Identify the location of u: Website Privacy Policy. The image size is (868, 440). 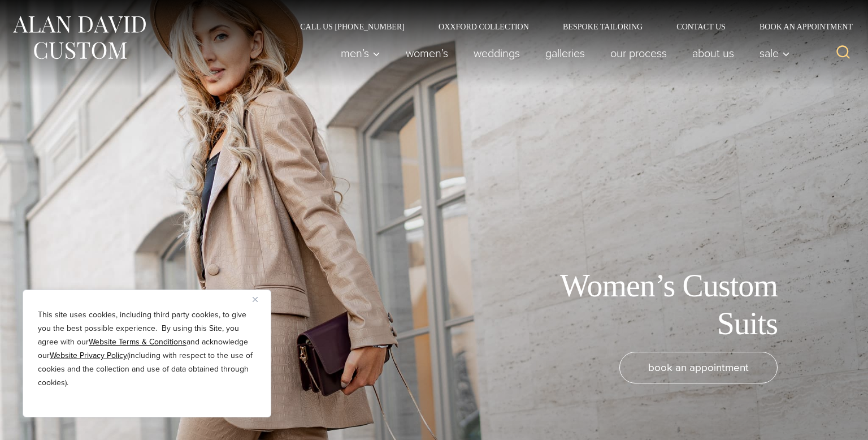
(88, 355).